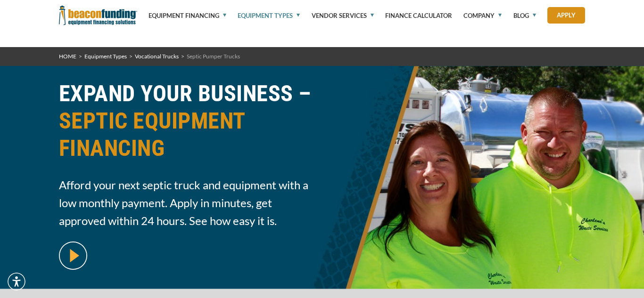 The image size is (644, 298). I want to click on span: Septic Pumper Trucks, so click(213, 56).